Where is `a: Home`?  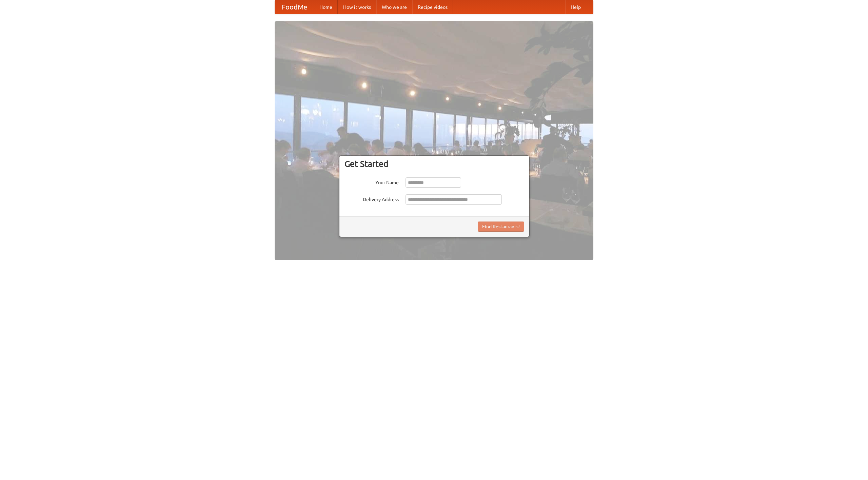
a: Home is located at coordinates (326, 7).